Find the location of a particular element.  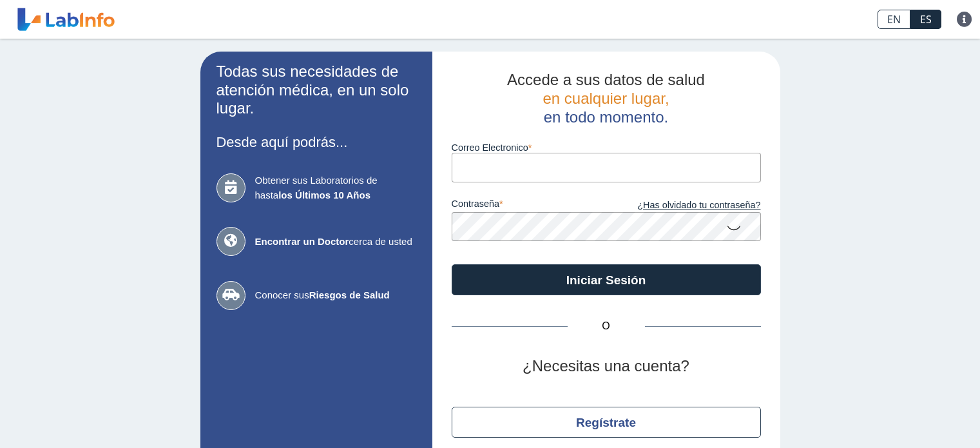

a: ES is located at coordinates (926, 19).